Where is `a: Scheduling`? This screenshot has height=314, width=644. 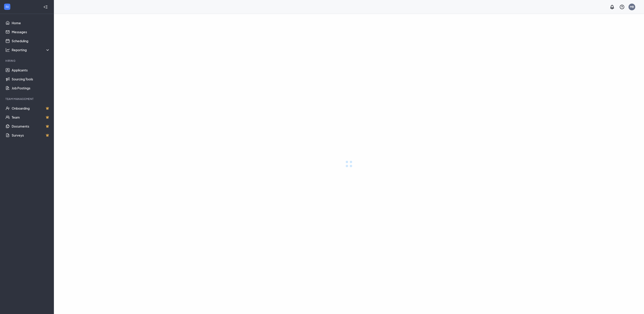 a: Scheduling is located at coordinates (31, 41).